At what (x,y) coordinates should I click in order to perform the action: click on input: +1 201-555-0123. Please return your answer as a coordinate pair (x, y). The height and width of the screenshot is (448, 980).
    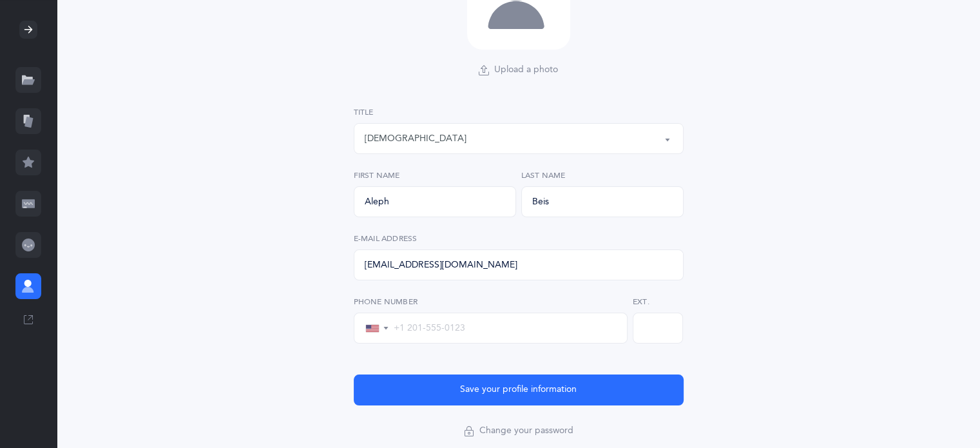
    Looking at the image, I should click on (503, 328).